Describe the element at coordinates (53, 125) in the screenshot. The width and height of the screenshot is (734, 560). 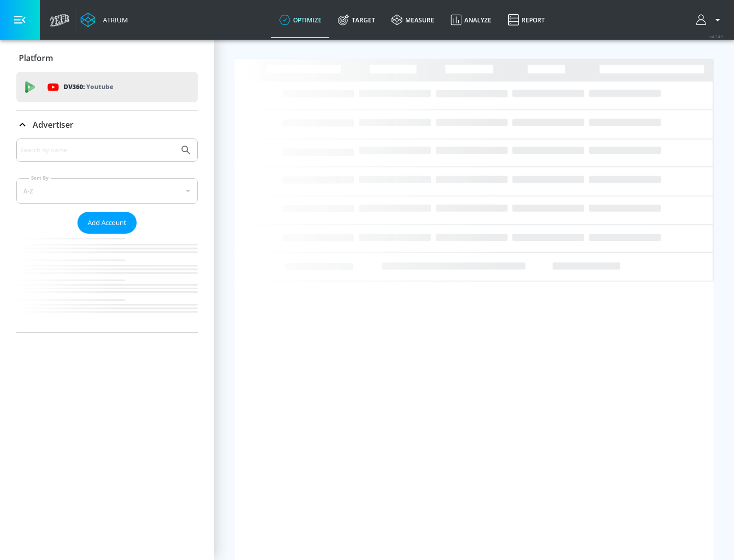
I see `p: Advertiser` at that location.